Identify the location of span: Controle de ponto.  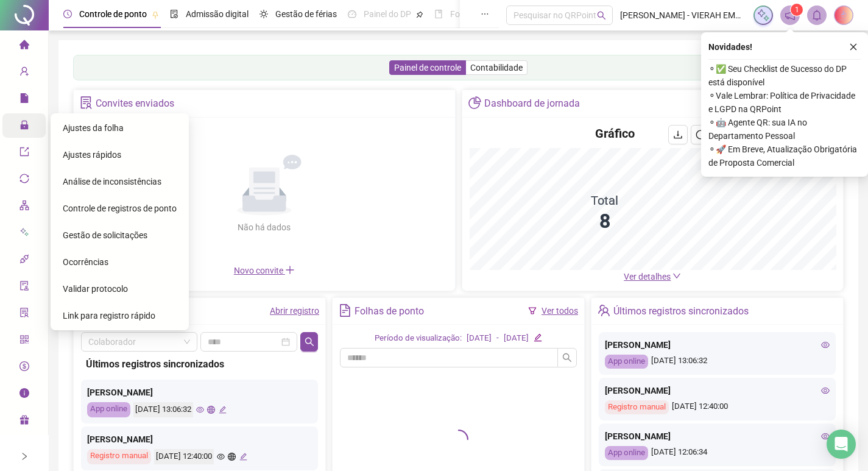
(112, 14).